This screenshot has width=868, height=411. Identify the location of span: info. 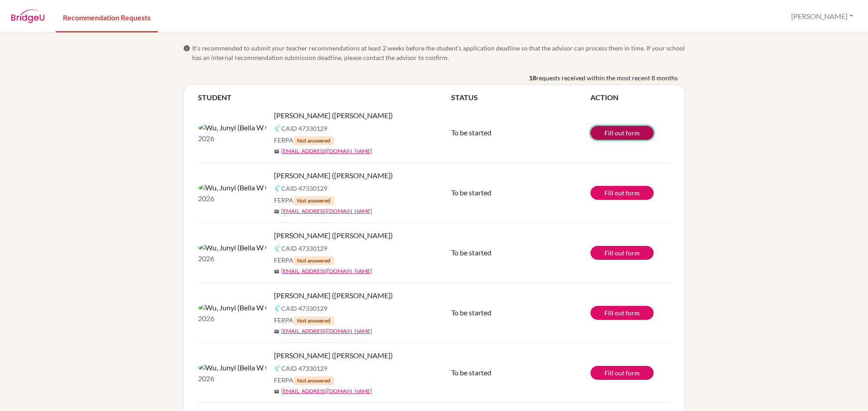
(187, 49).